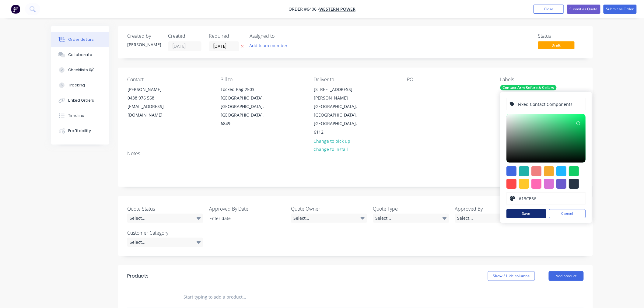  What do you see at coordinates (304, 9) in the screenshot?
I see `span: Order #6406 -` at bounding box center [304, 9].